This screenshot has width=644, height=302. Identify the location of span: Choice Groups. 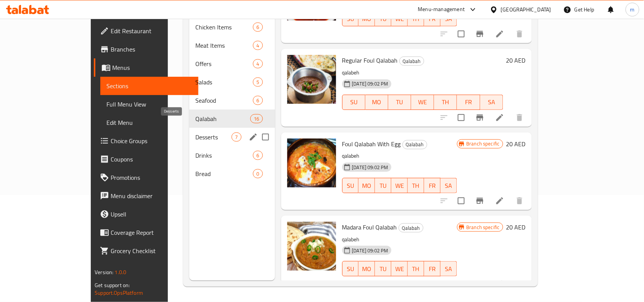
(151, 141).